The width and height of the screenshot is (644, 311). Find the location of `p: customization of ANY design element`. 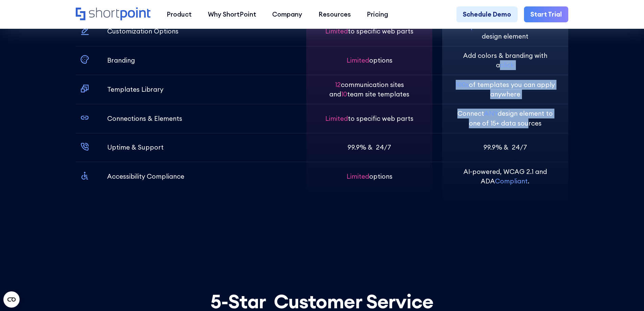

p: customization of ANY design element is located at coordinates (505, 31).